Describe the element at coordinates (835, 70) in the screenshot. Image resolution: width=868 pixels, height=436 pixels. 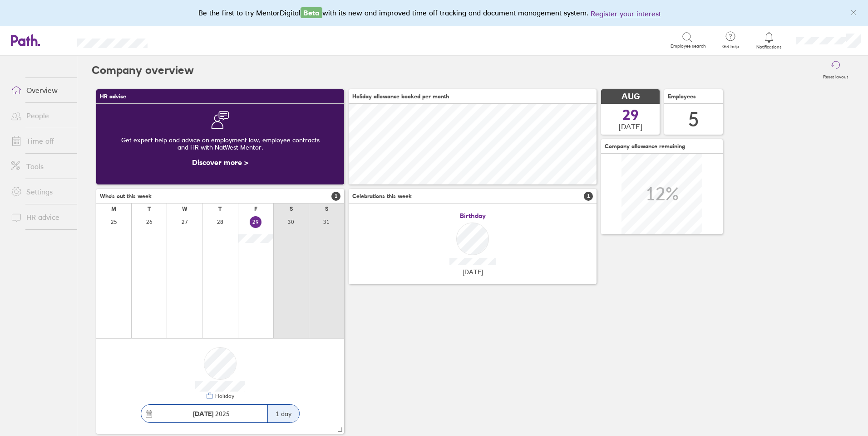
I see `button: Reset layout` at that location.